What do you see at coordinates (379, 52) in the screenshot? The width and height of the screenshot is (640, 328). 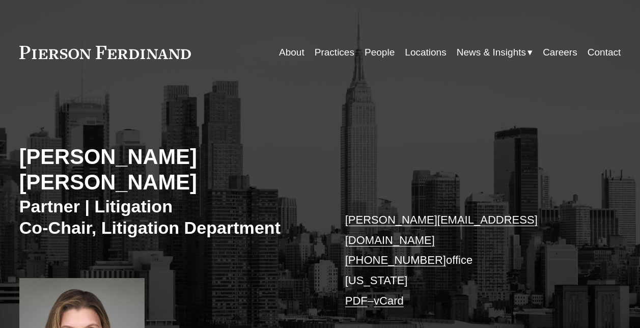 I see `a: People` at bounding box center [379, 52].